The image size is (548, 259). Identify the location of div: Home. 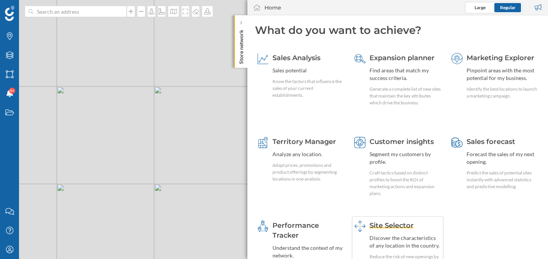
(273, 8).